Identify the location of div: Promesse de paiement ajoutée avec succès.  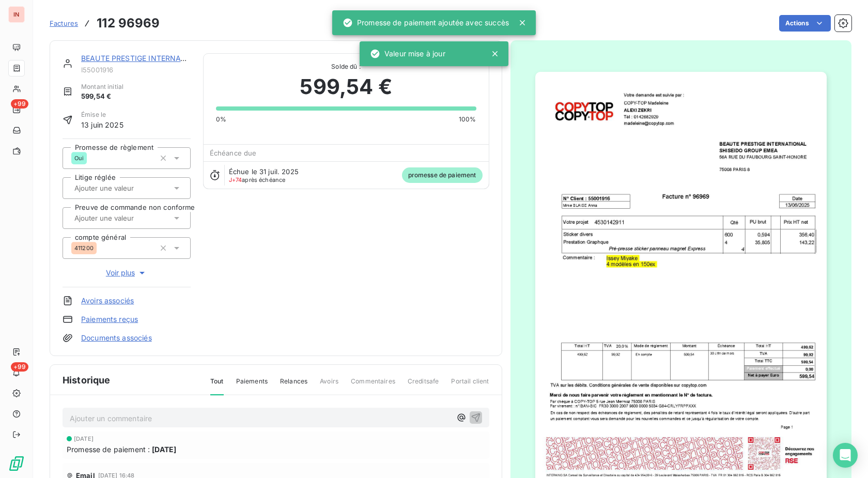
(426, 23).